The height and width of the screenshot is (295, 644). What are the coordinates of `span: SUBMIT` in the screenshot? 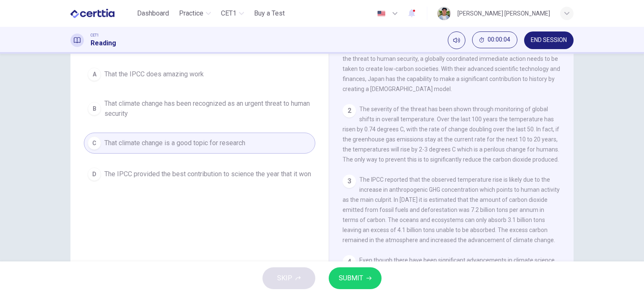 It's located at (351, 279).